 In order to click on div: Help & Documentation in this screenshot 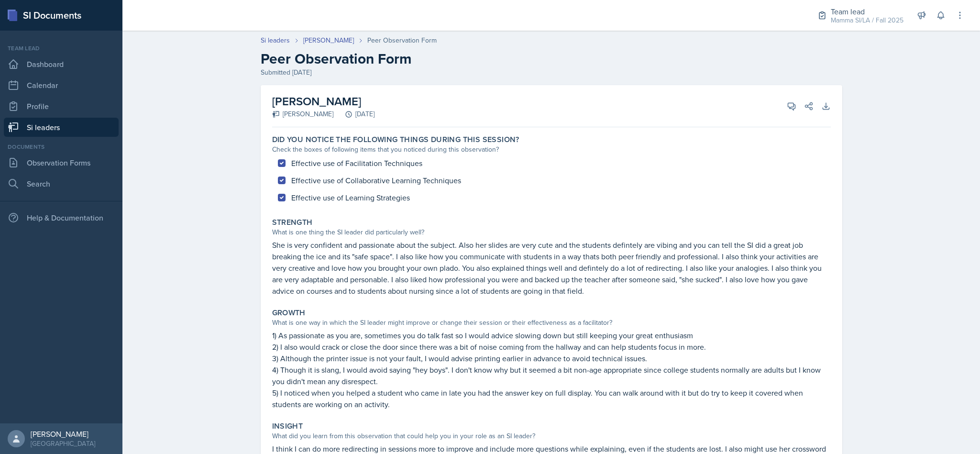, I will do `click(61, 218)`.